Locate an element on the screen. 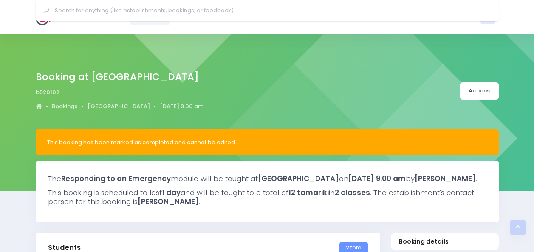 This screenshot has width=534, height=252. h3: This booking is scheduled to last and will be taught to a total of in . The establishment's conta... is located at coordinates (267, 197).